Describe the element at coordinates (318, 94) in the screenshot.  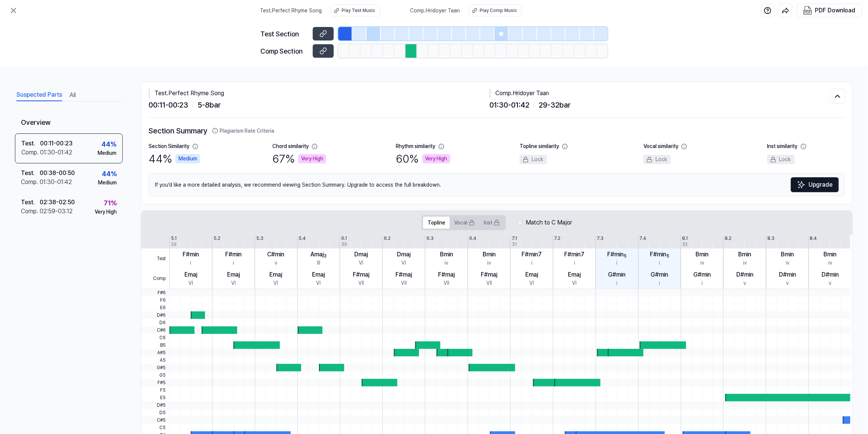
I see `div: Test . Perfect Rhyme Song` at that location.